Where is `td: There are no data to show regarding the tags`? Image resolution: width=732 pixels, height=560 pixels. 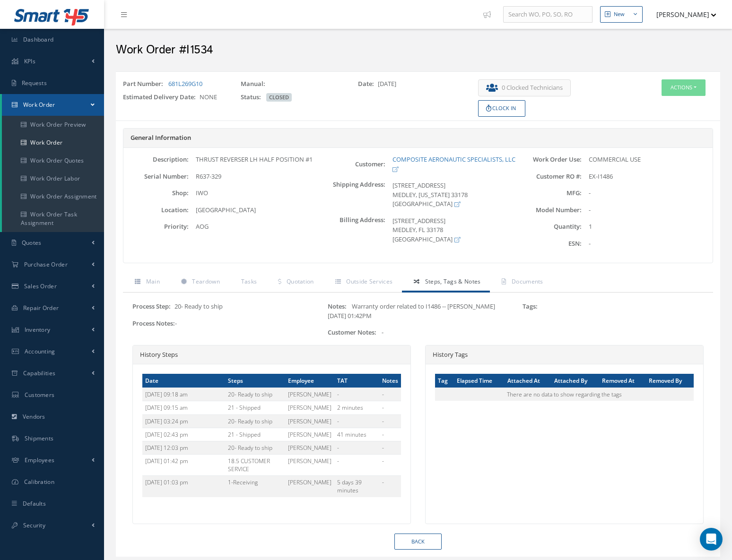 td: There are no data to show regarding the tags is located at coordinates (564, 394).